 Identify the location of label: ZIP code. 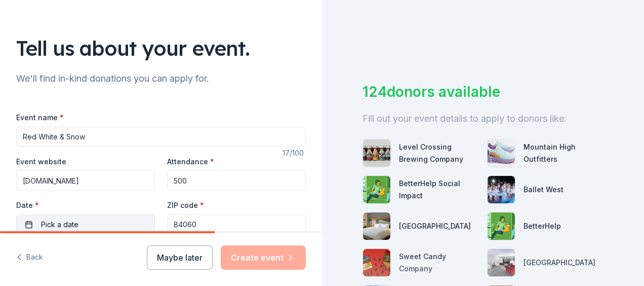
(185, 205).